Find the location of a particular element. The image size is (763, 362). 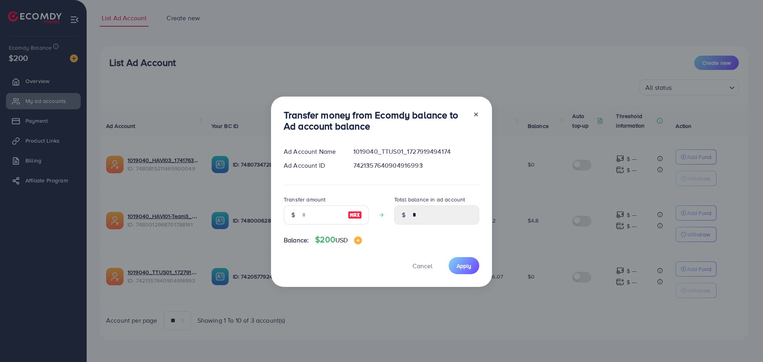

h4: $200 is located at coordinates (339, 240).